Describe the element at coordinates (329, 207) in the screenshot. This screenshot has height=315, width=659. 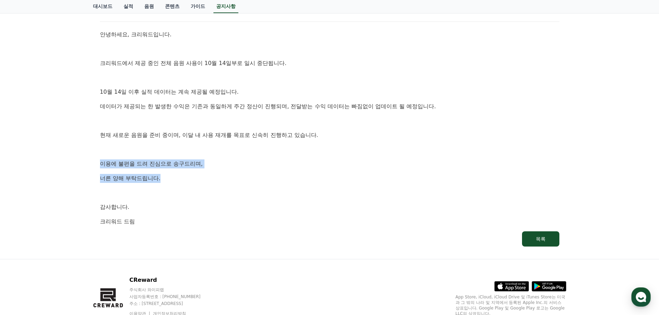
I see `p: 감사합니다.` at that location.